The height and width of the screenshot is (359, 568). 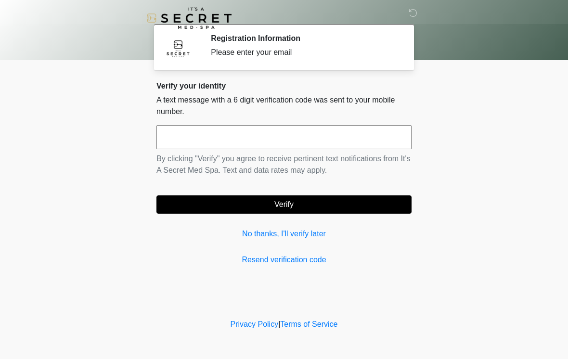 I want to click on div: Please enter your email, so click(x=304, y=53).